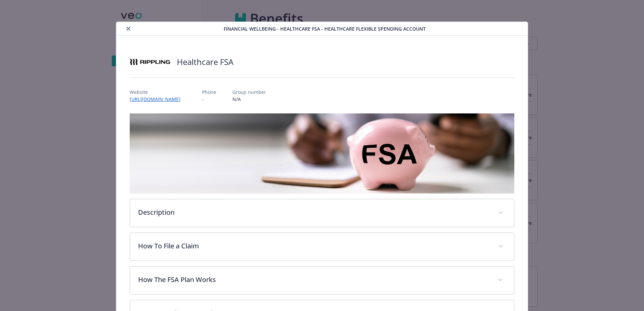  What do you see at coordinates (314, 280) in the screenshot?
I see `p: How The FSA Plan Works` at bounding box center [314, 280].